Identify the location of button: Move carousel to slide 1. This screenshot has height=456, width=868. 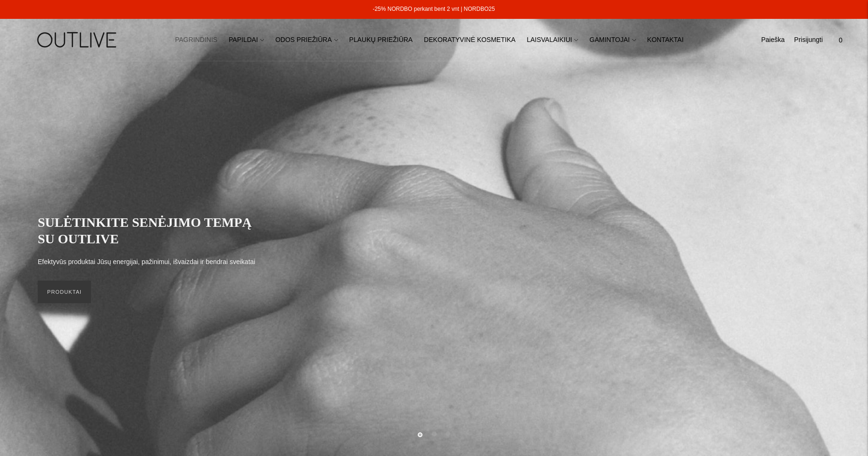
(420, 435).